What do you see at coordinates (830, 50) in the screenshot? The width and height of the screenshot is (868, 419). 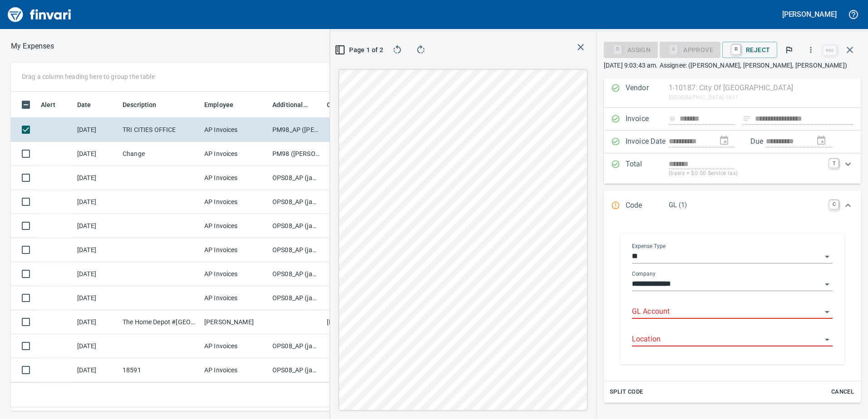 I see `a: esc` at bounding box center [830, 50].